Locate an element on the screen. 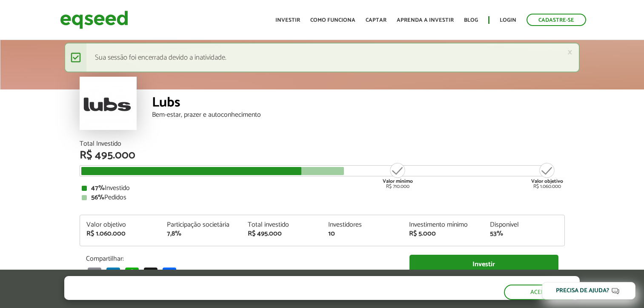 This screenshot has height=308, width=644. div: Disponível is located at coordinates (524, 225).